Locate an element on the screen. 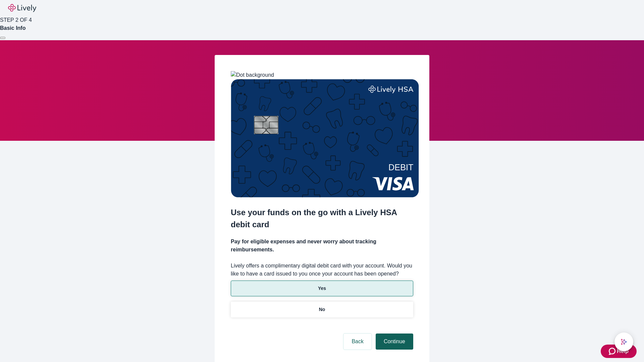  svg: Lively AI Assistant is located at coordinates (624, 342).